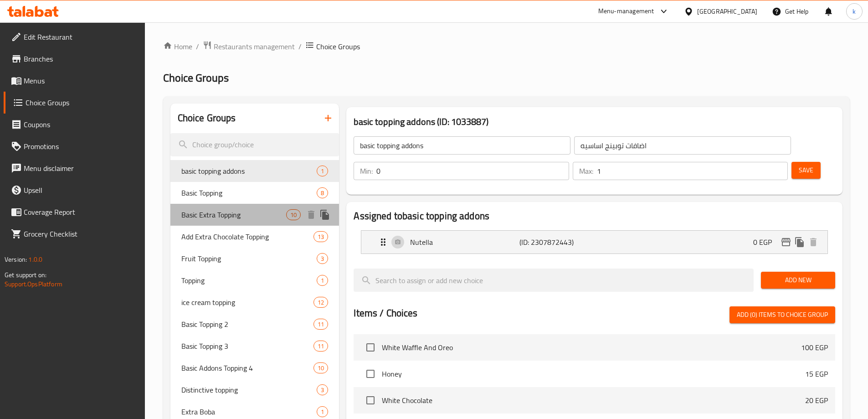 The height and width of the screenshot is (419, 868). What do you see at coordinates (254, 46) in the screenshot?
I see `span: Restaurants management` at bounding box center [254, 46].